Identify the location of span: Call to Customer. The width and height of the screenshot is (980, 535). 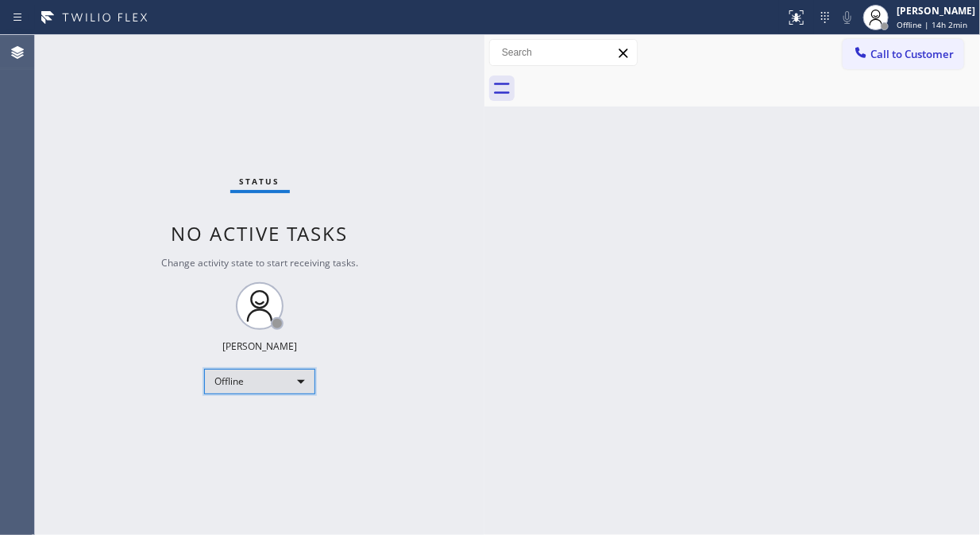
(912, 54).